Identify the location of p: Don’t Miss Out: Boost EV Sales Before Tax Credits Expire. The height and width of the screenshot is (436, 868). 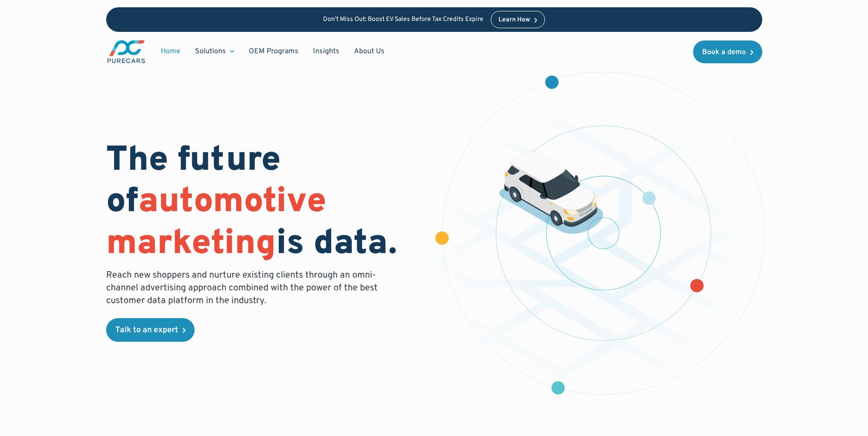
(403, 20).